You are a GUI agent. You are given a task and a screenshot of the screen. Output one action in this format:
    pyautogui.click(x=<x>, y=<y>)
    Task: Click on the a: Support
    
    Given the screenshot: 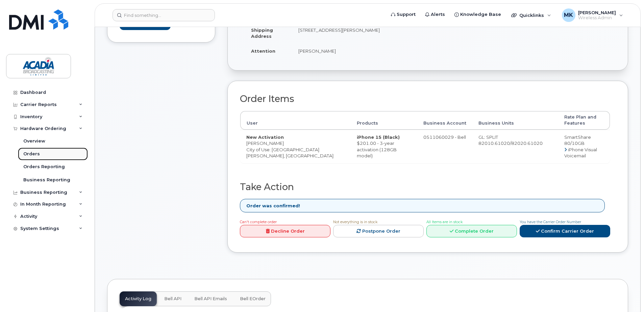 What is the action you would take?
    pyautogui.click(x=403, y=14)
    